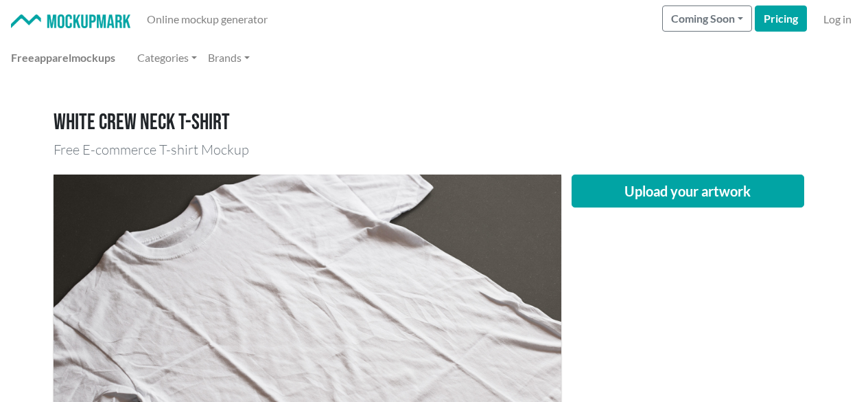 The height and width of the screenshot is (402, 868). I want to click on a: Pricing, so click(781, 19).